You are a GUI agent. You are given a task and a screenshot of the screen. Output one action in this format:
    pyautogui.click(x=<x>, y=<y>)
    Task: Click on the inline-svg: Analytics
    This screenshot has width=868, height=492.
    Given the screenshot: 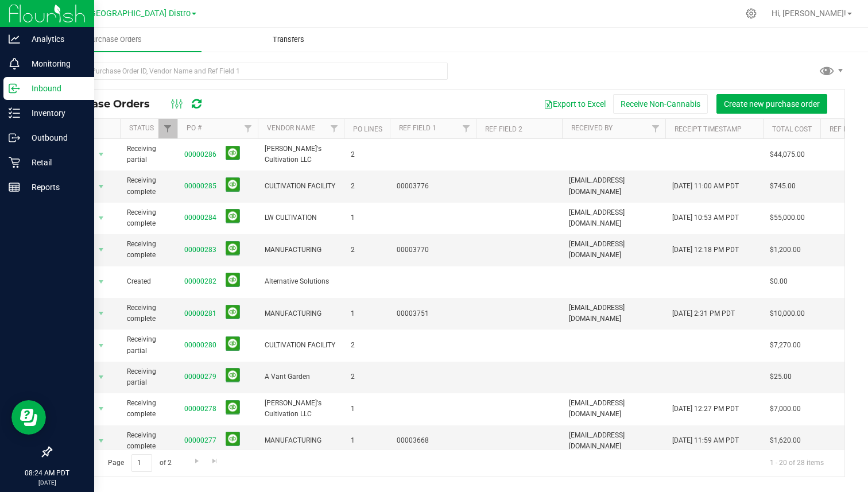 What is the action you would take?
    pyautogui.click(x=14, y=39)
    